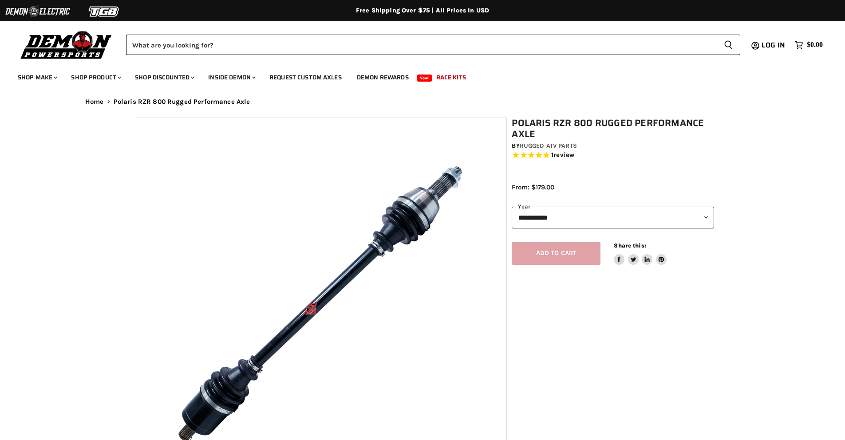 The width and height of the screenshot is (845, 440). What do you see at coordinates (548, 146) in the screenshot?
I see `a: Rugged ATV Parts` at bounding box center [548, 146].